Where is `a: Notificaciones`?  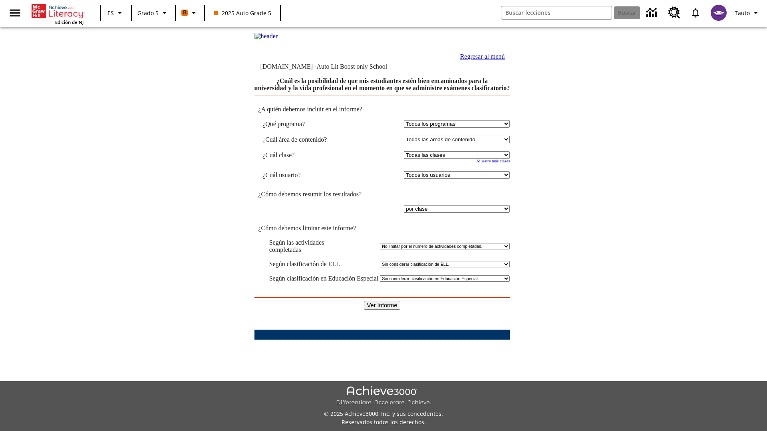
a: Notificaciones is located at coordinates (696, 13).